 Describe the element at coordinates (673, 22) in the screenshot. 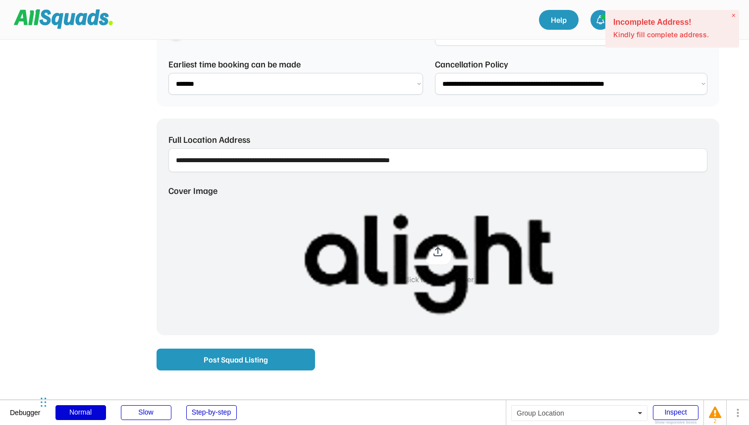

I see `h2: Incomplete Address!` at that location.